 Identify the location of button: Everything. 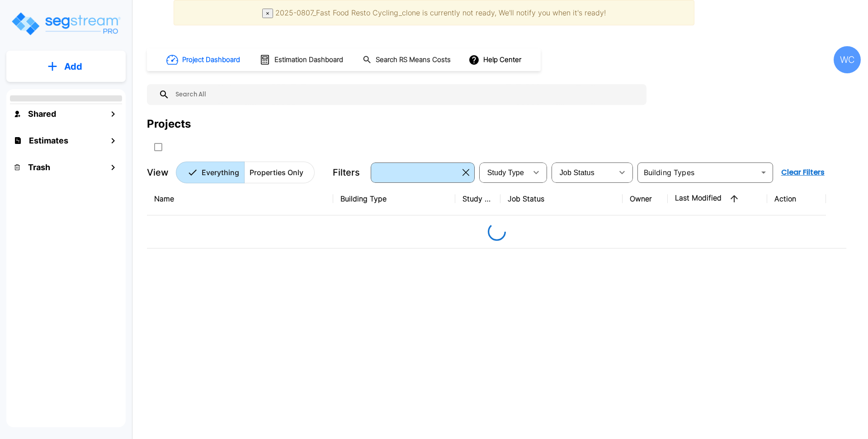
(210, 172).